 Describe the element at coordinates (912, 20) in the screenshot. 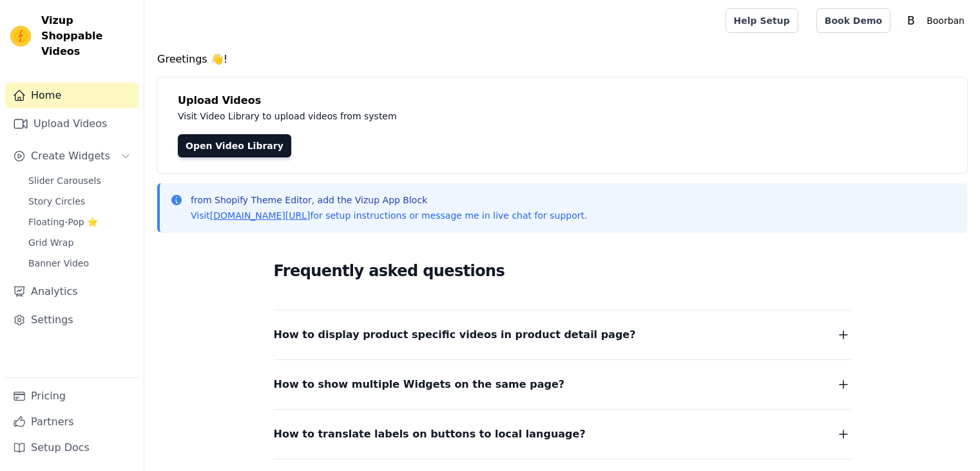

I see `text: B` at that location.